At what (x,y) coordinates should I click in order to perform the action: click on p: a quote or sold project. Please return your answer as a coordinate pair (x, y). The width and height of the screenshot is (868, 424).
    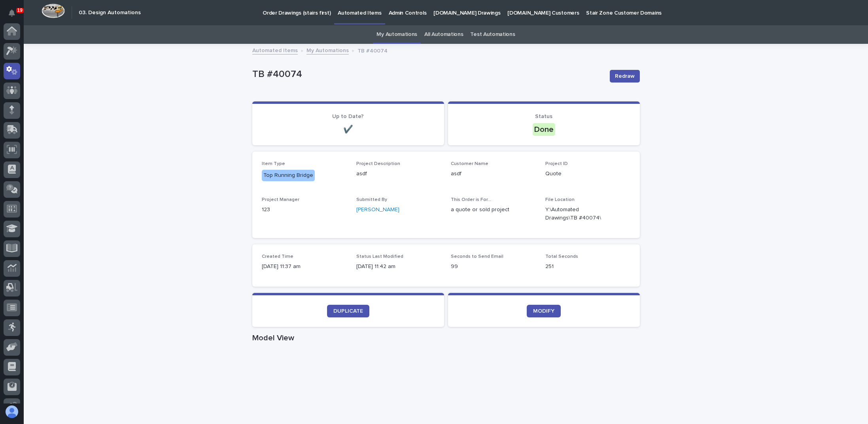
    Looking at the image, I should click on (493, 210).